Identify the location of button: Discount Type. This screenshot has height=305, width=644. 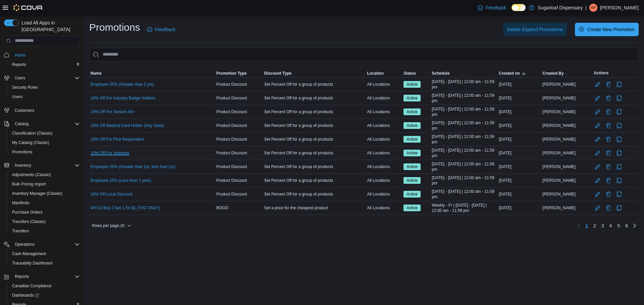
(314, 74).